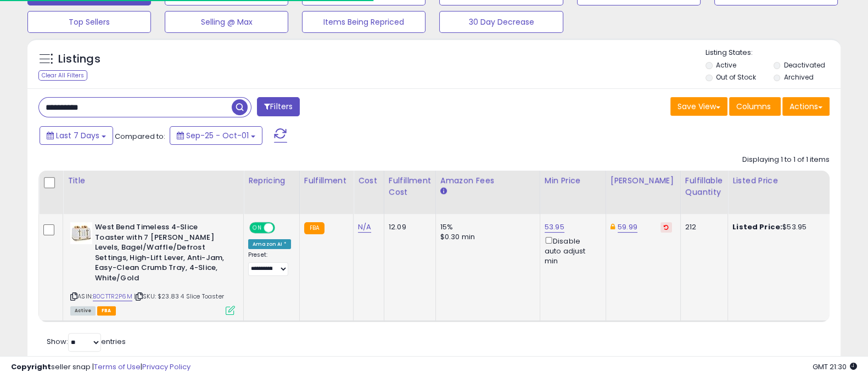 The height and width of the screenshot is (378, 868). I want to click on div: ASIN:, so click(153, 268).